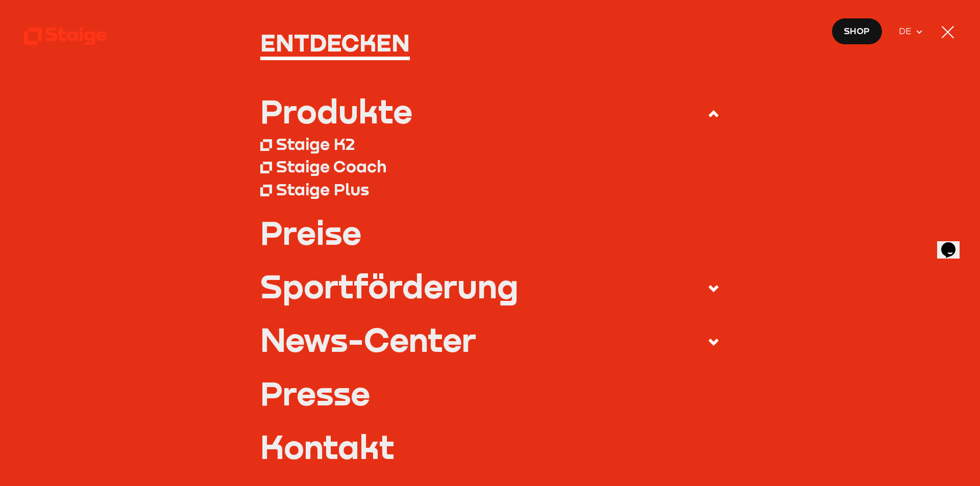 This screenshot has height=486, width=980. What do you see at coordinates (368, 339) in the screenshot?
I see `div: News-Center` at bounding box center [368, 339].